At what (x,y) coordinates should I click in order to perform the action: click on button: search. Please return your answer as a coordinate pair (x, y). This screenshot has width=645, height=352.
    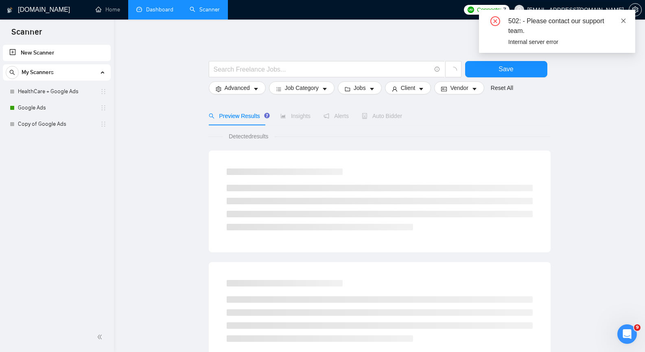
    Looking at the image, I should click on (12, 72).